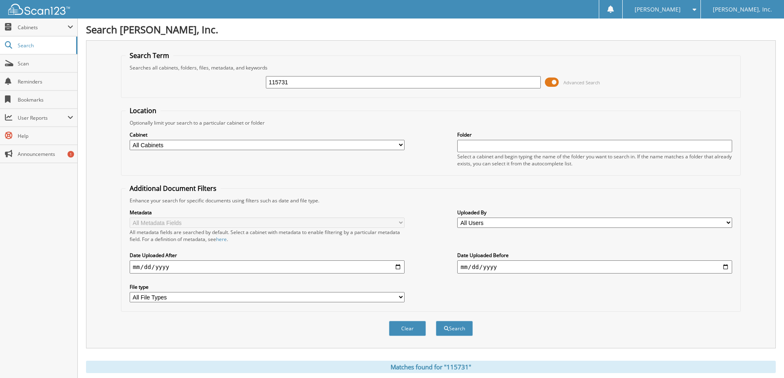 This screenshot has width=784, height=378. What do you see at coordinates (431, 68) in the screenshot?
I see `div: Searches all cabinets, folders, files, metadata, and keywords` at bounding box center [431, 68].